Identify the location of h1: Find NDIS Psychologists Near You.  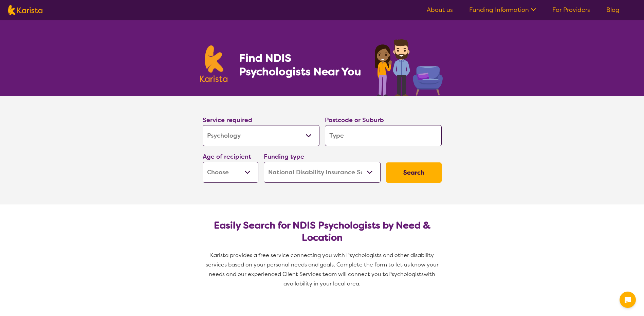
(302, 65).